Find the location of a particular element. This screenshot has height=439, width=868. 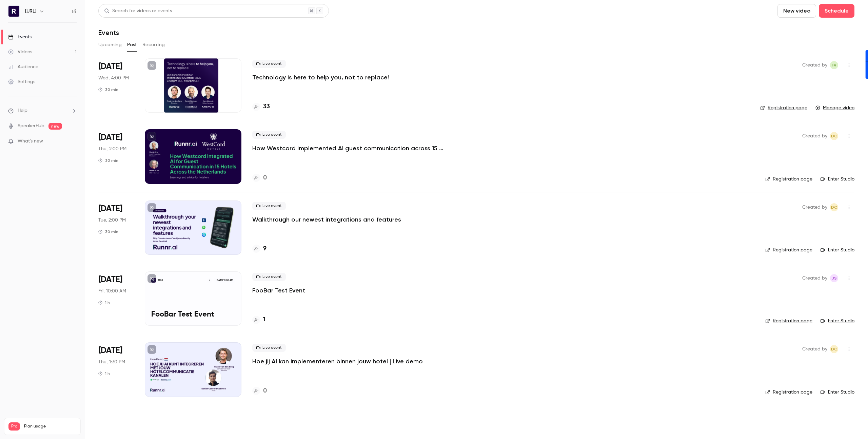

div: Jul 18 Thu, 1:30 PM (Europe/Amsterdam) is located at coordinates (116, 369).